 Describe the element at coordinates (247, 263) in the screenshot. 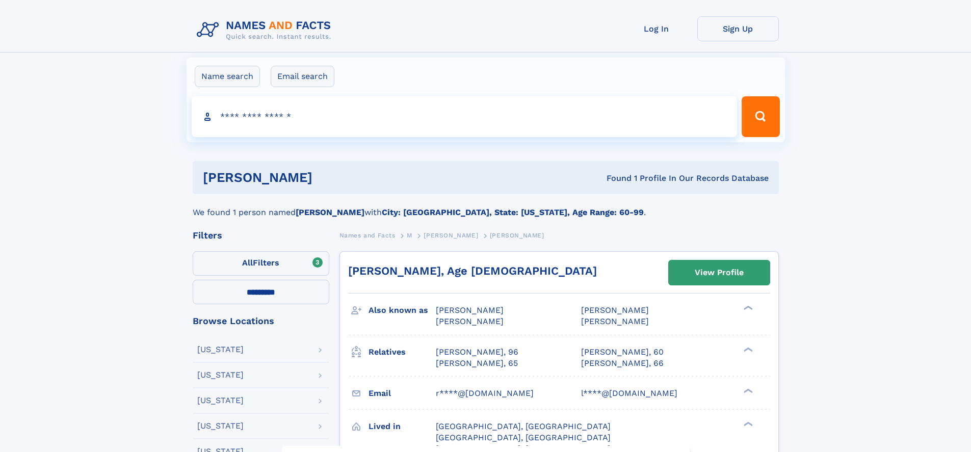

I see `span: All` at that location.